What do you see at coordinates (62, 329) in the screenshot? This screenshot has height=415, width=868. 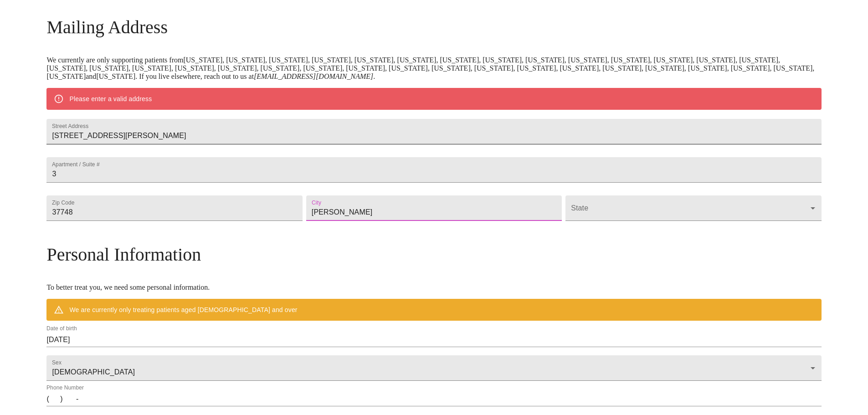 I see `label: Date of birth` at bounding box center [62, 329].